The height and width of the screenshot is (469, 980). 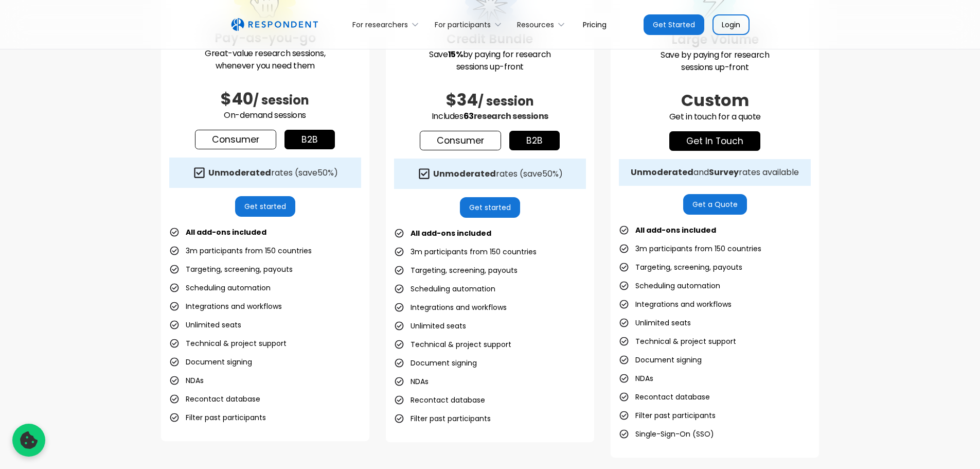 What do you see at coordinates (595, 24) in the screenshot?
I see `a: Pricing` at bounding box center [595, 24].